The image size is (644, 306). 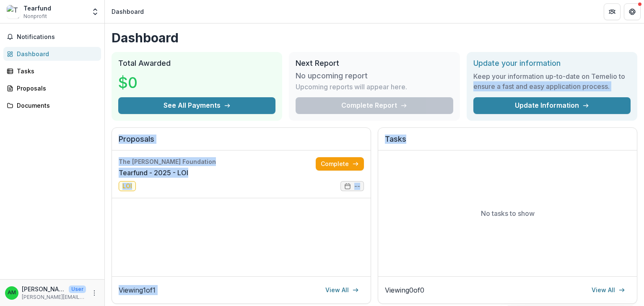 What do you see at coordinates (52, 53) in the screenshot?
I see `a: Dashboard` at bounding box center [52, 53].